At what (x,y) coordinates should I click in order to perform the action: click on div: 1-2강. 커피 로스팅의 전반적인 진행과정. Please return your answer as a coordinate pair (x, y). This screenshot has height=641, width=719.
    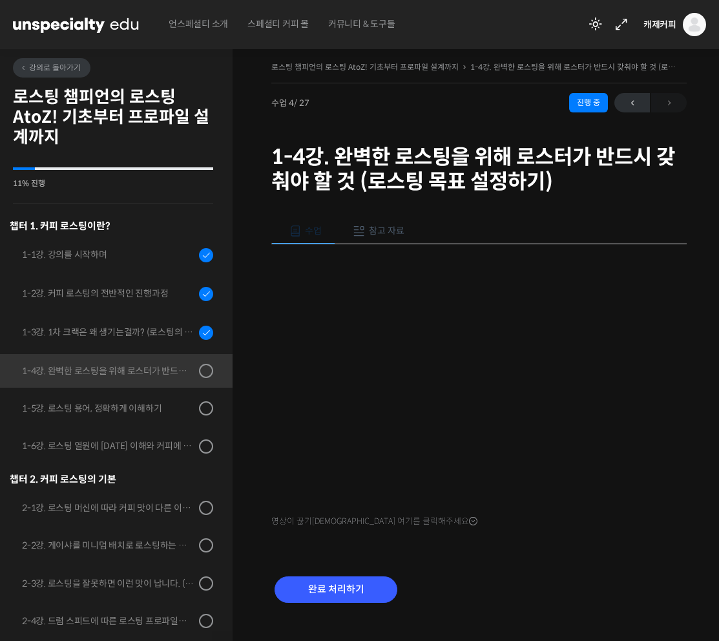
    Looking at the image, I should click on (108, 293).